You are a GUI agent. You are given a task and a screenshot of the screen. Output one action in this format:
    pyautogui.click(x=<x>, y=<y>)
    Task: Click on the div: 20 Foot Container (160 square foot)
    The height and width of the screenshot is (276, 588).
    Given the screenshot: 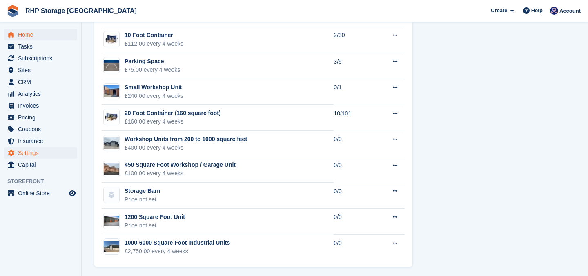 What is the action you would take?
    pyautogui.click(x=173, y=113)
    